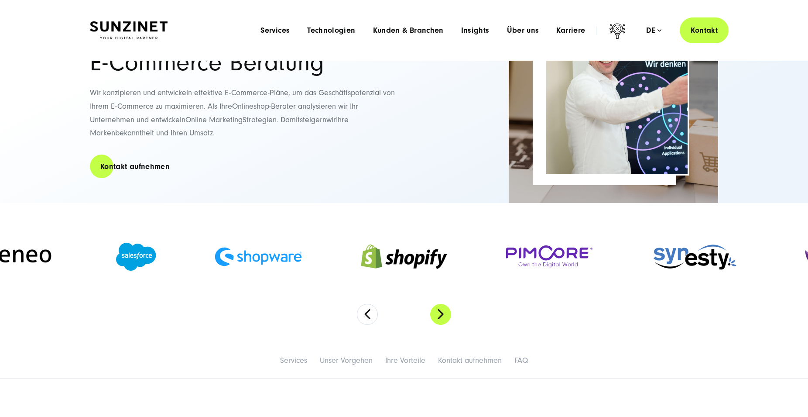 The image size is (808, 417). Describe the element at coordinates (571, 31) in the screenshot. I see `span: Karriere` at that location.